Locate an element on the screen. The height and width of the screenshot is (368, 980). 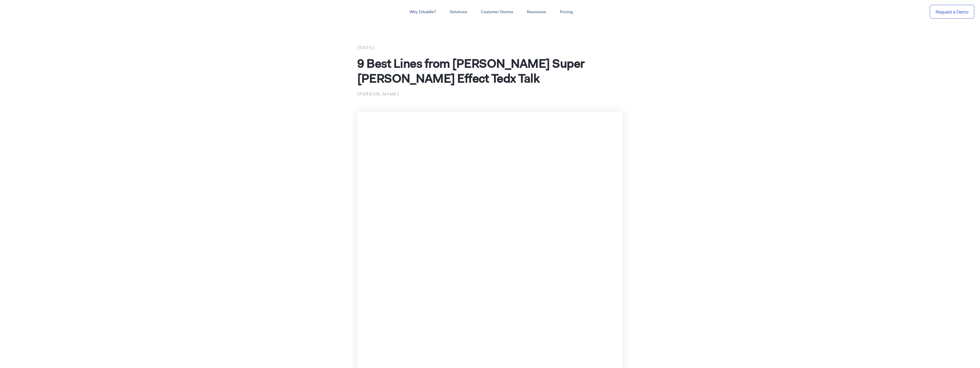
a: Solutions is located at coordinates (458, 12).